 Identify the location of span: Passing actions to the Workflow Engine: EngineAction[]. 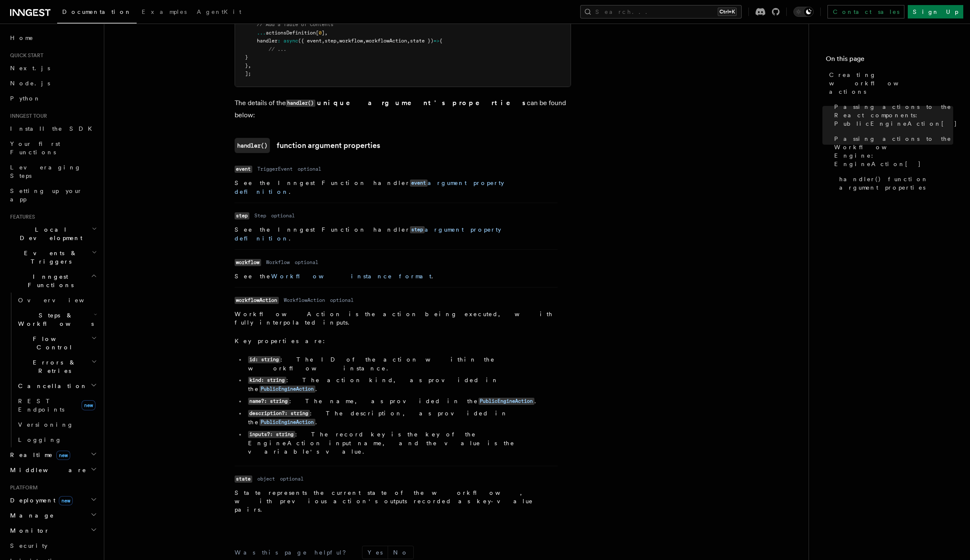
(893, 151).